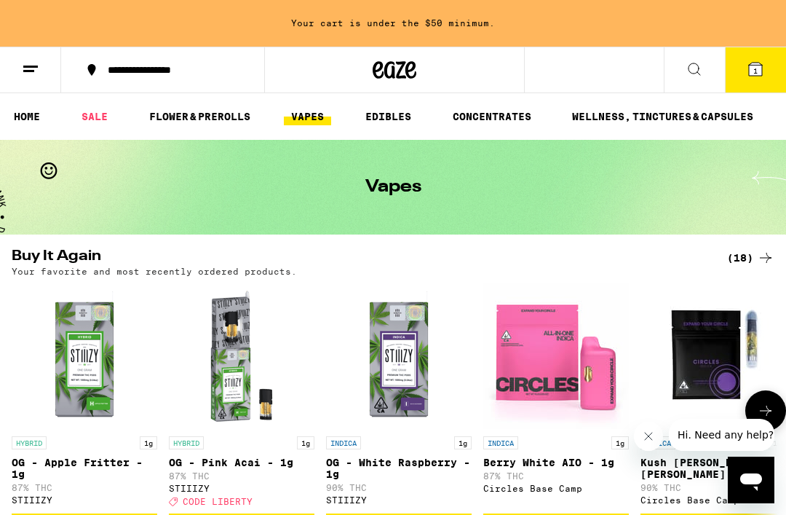 The height and width of the screenshot is (515, 786). Describe the element at coordinates (750, 258) in the screenshot. I see `div: (18)` at that location.